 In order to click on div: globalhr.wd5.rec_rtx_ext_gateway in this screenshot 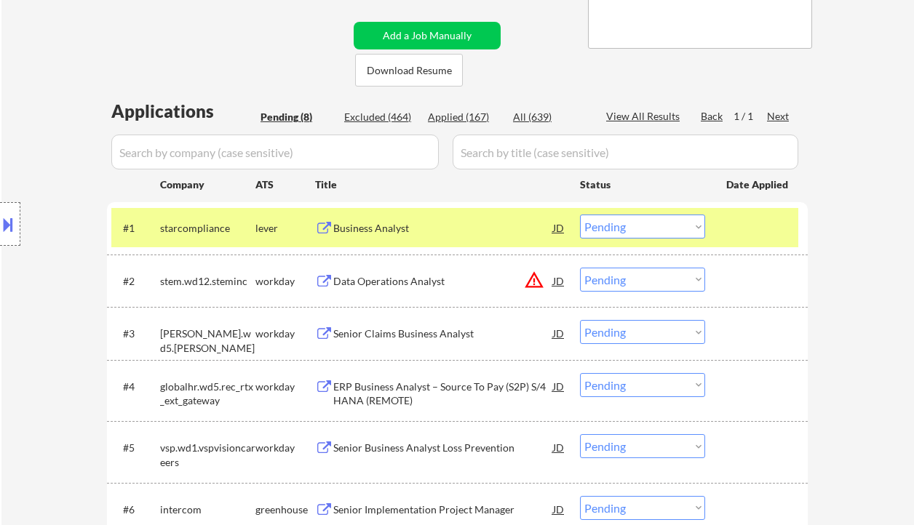, I will do `click(207, 394)`.